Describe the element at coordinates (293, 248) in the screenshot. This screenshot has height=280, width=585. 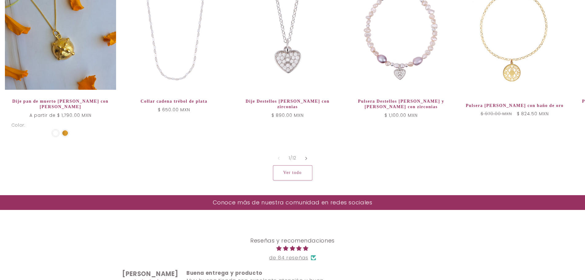
I see `span: 4.98 stars` at that location.